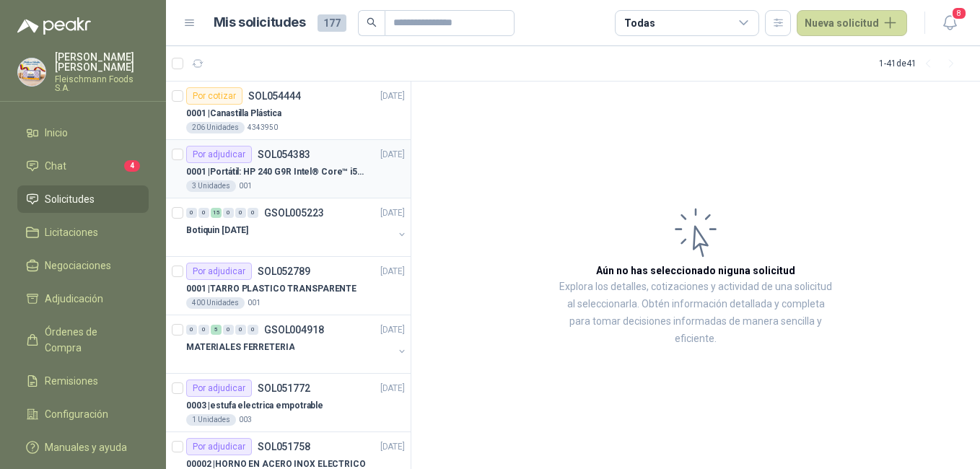 Image resolution: width=980 pixels, height=469 pixels. What do you see at coordinates (371, 22) in the screenshot?
I see `span: search` at bounding box center [371, 22].